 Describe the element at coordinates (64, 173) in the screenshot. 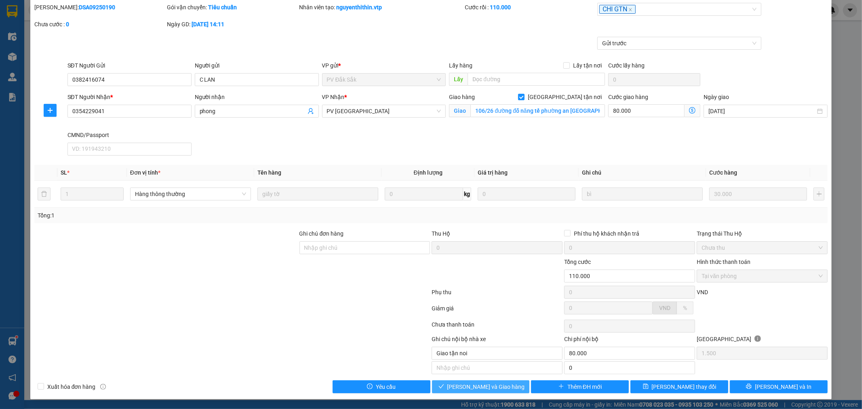

I see `span: SL` at that location.